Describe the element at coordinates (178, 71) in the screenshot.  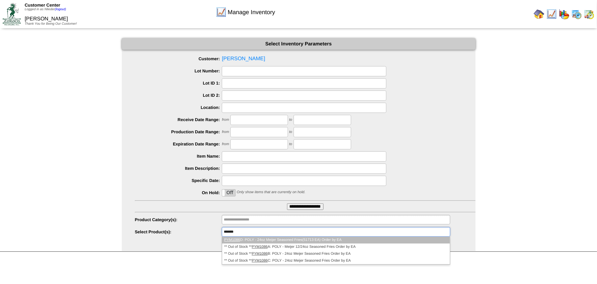
I see `label: Lot Number:` at that location.